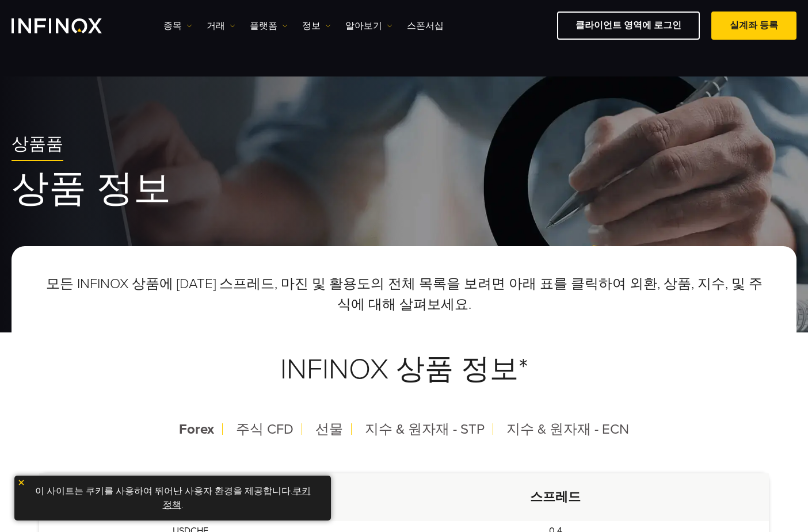 This screenshot has width=808, height=532. I want to click on a: 알아보기, so click(369, 26).